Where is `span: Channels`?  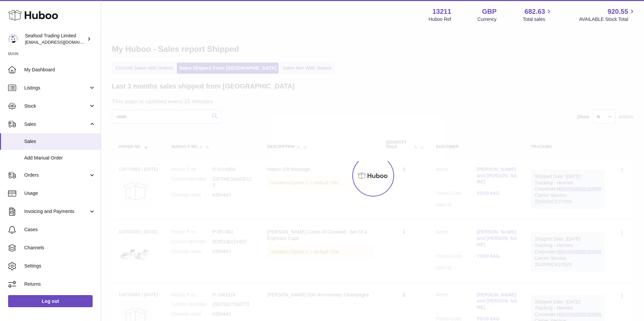
span: Channels is located at coordinates (60, 248).